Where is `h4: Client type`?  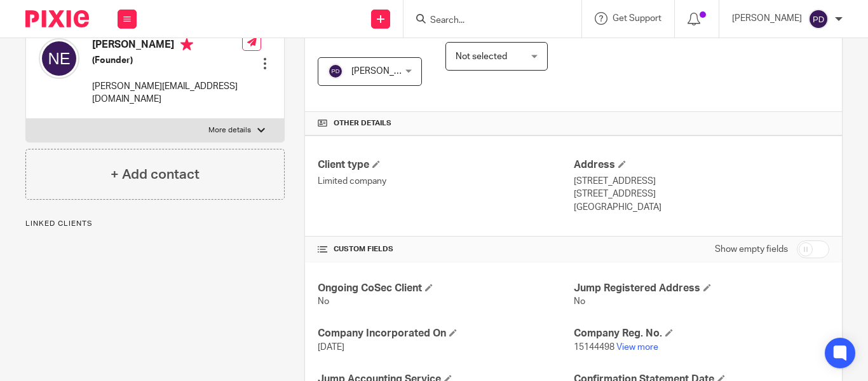
h4: Client type is located at coordinates (445, 165).